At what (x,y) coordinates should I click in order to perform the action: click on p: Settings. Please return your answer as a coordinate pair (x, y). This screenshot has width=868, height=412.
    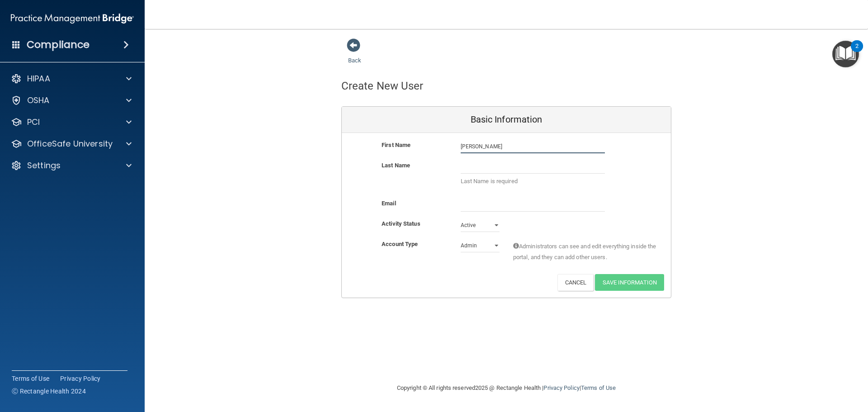
    Looking at the image, I should click on (44, 166).